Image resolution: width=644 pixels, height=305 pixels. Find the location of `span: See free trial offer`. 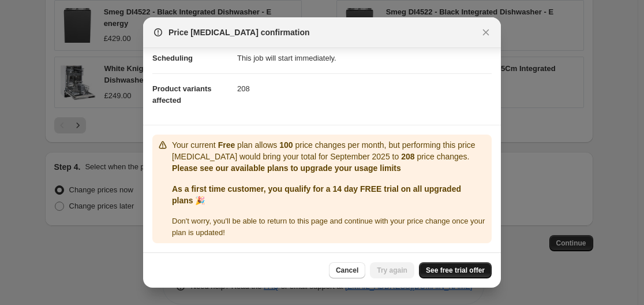

span: See free trial offer is located at coordinates (455, 271).